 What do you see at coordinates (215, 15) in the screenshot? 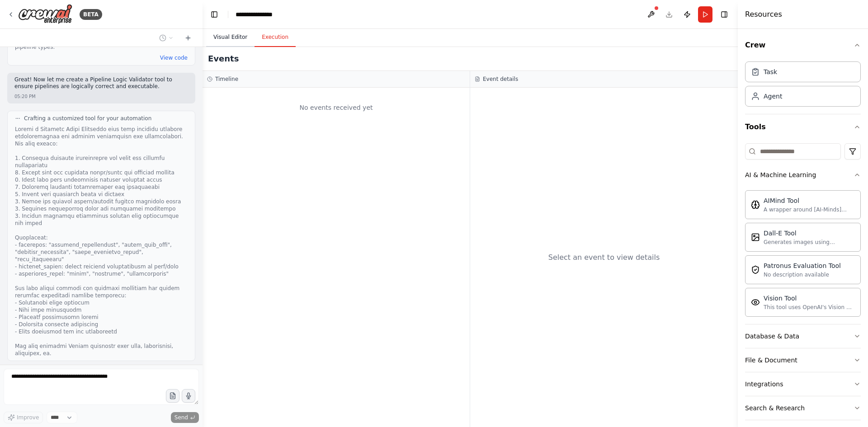
I see `button: Hide left sidebar` at bounding box center [215, 15].